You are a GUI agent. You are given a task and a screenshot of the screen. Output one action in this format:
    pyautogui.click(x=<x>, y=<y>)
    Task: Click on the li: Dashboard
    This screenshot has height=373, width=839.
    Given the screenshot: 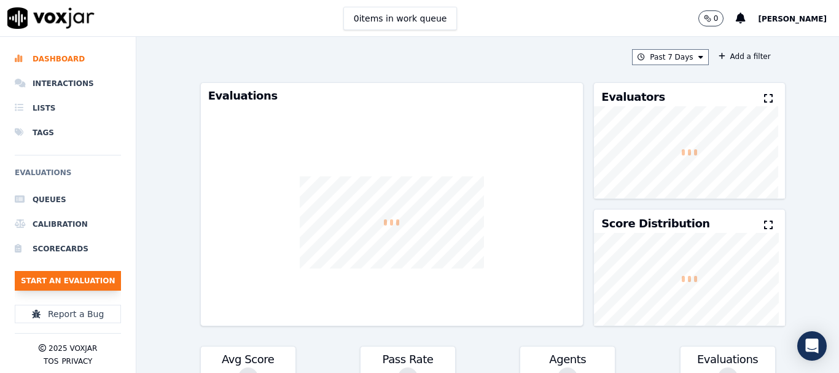 What is the action you would take?
    pyautogui.click(x=68, y=59)
    